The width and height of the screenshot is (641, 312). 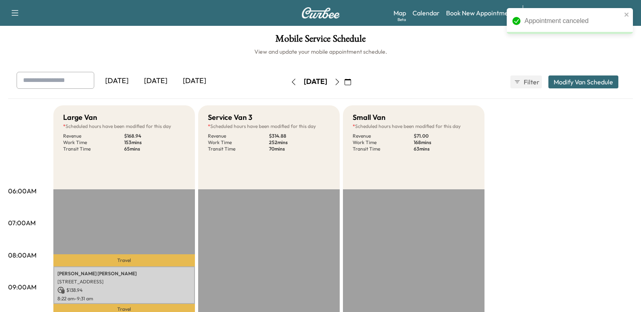 I want to click on div: Appointment canceled, so click(x=573, y=21).